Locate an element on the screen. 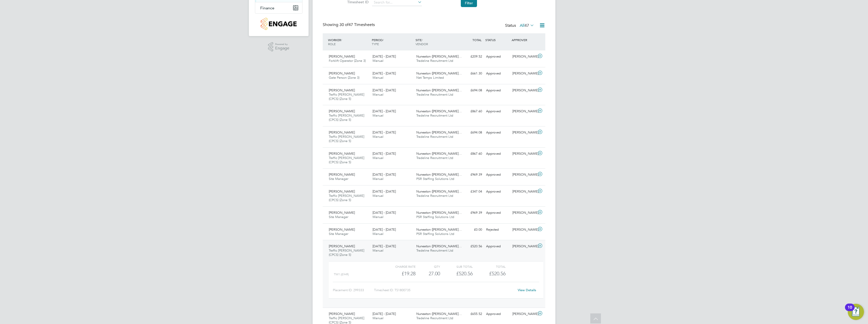 The image size is (868, 324). div: £209.52 is located at coordinates (471, 56).